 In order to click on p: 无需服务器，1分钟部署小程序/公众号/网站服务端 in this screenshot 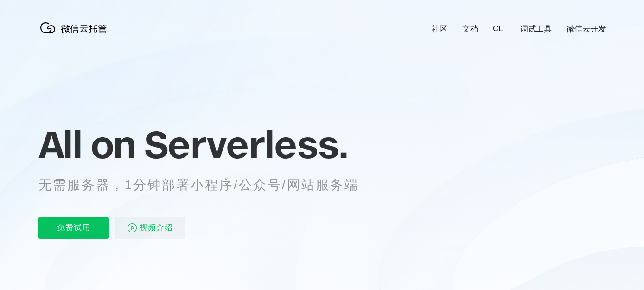, I will do `click(207, 185)`.